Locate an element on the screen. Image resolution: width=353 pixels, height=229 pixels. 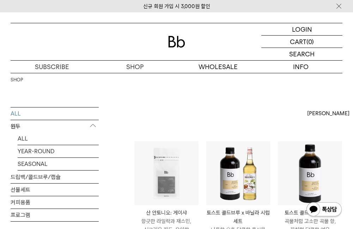
p: 원두 is located at coordinates (55, 127).